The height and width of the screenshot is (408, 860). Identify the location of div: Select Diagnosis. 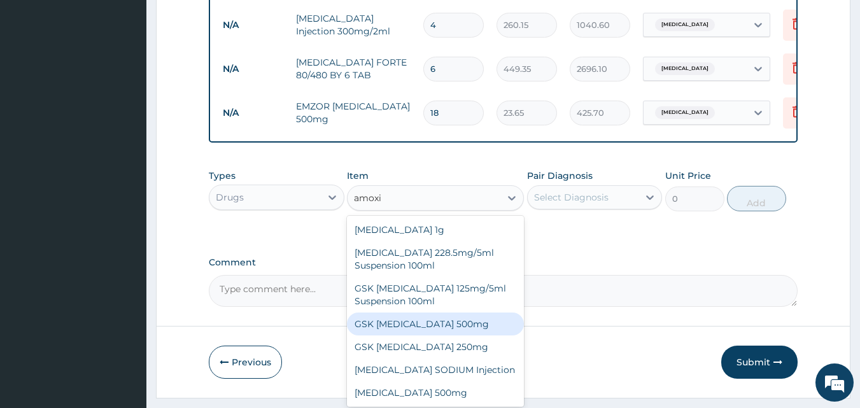
(571, 197).